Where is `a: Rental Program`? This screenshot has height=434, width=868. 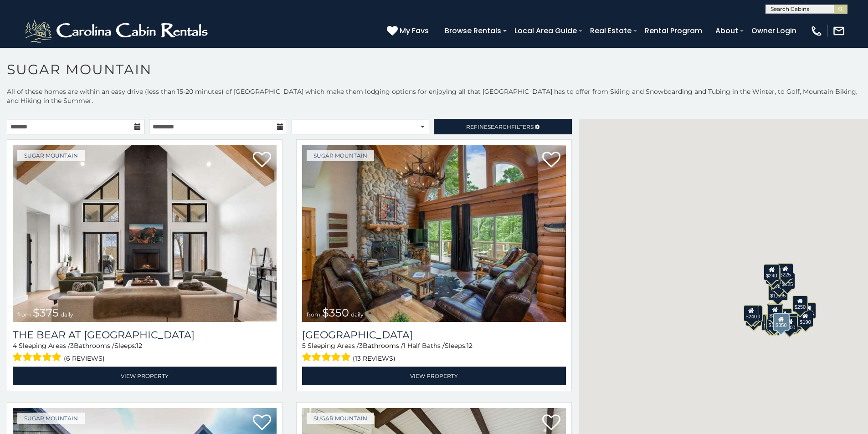
a: Rental Program is located at coordinates (674, 31).